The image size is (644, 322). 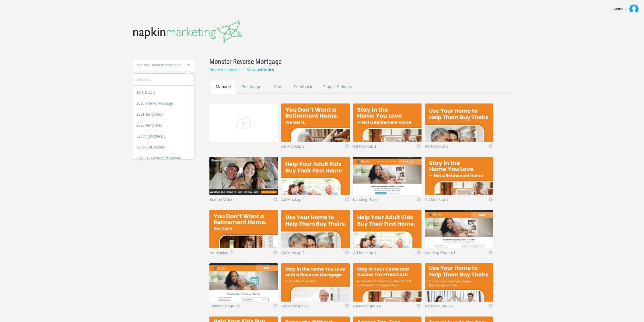 What do you see at coordinates (387, 176) in the screenshot?
I see `img: napkinmarketing_ge46bm_thumb.jpg` at bounding box center [387, 176].